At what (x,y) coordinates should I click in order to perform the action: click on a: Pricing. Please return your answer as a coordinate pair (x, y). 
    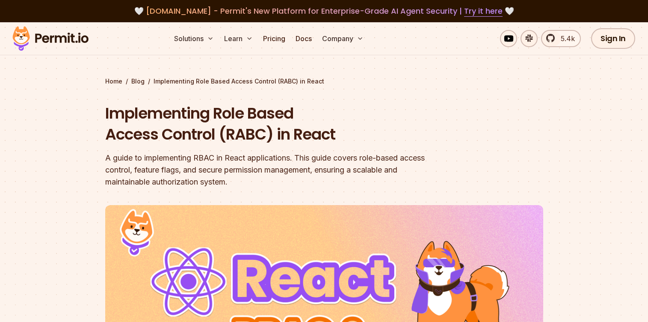
    Looking at the image, I should click on (274, 39).